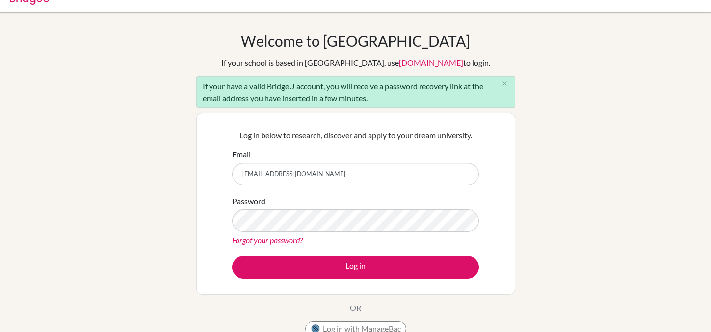  I want to click on i: close, so click(505, 83).